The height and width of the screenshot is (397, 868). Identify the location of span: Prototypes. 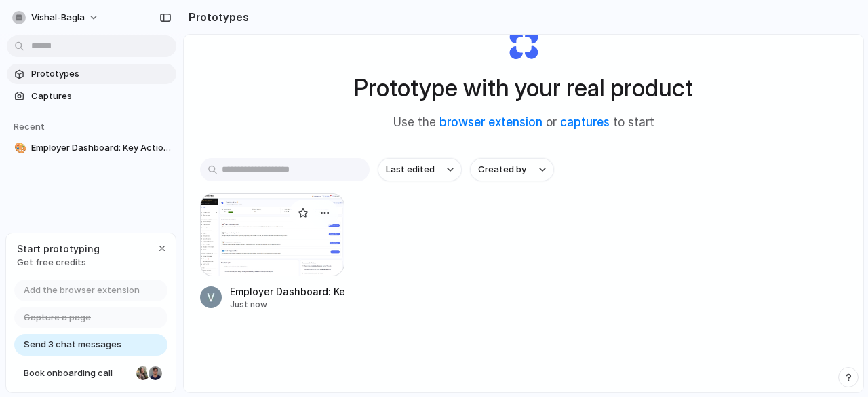
(101, 74).